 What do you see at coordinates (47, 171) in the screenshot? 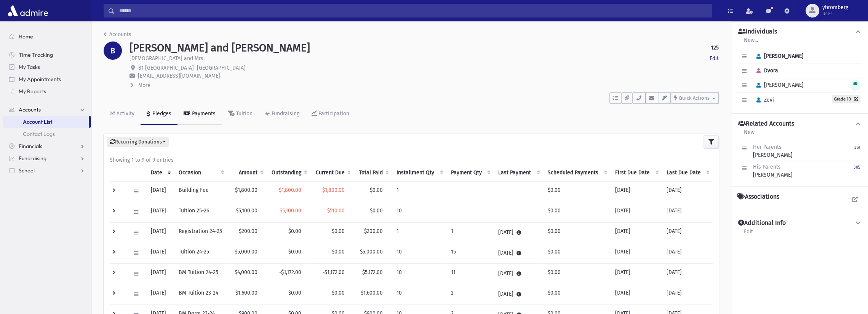
I see `a: School` at bounding box center [47, 171].